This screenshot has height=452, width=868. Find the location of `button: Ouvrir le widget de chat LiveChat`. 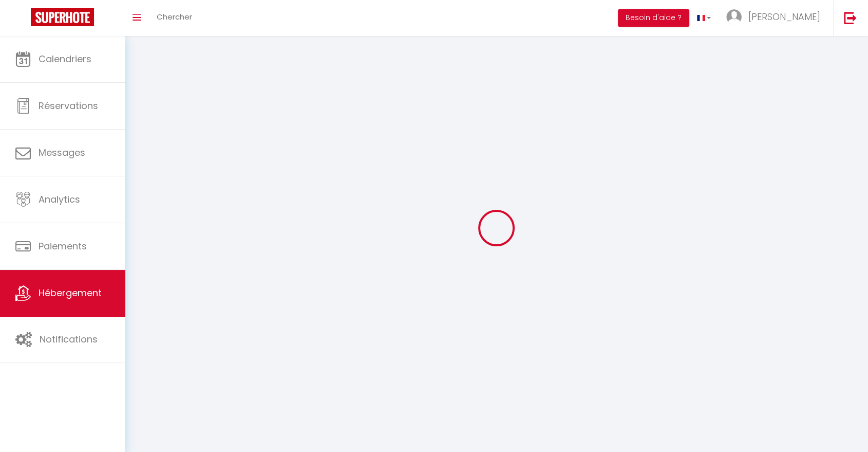

button: Ouvrir le widget de chat LiveChat is located at coordinates (24, 20).